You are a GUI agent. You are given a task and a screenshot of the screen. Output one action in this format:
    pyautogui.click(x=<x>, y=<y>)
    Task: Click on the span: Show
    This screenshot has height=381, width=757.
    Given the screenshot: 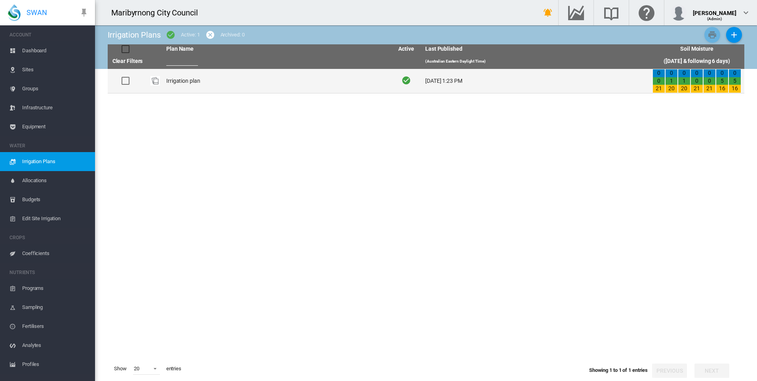 What is the action you would take?
    pyautogui.click(x=120, y=368)
    